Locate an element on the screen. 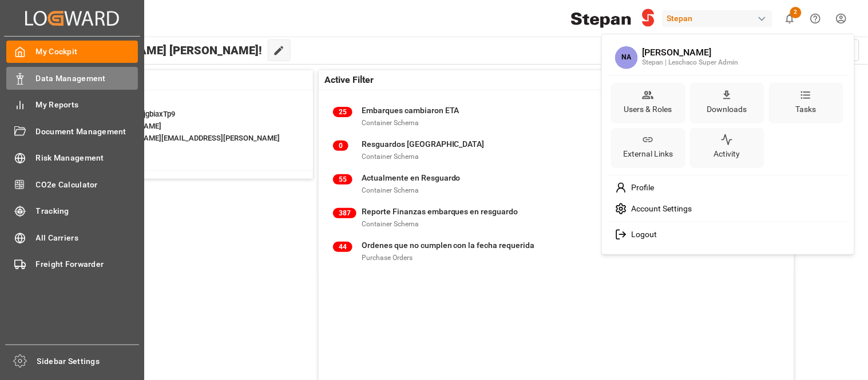 This screenshot has height=380, width=868. button: show 2 new notifications is located at coordinates (790, 18).